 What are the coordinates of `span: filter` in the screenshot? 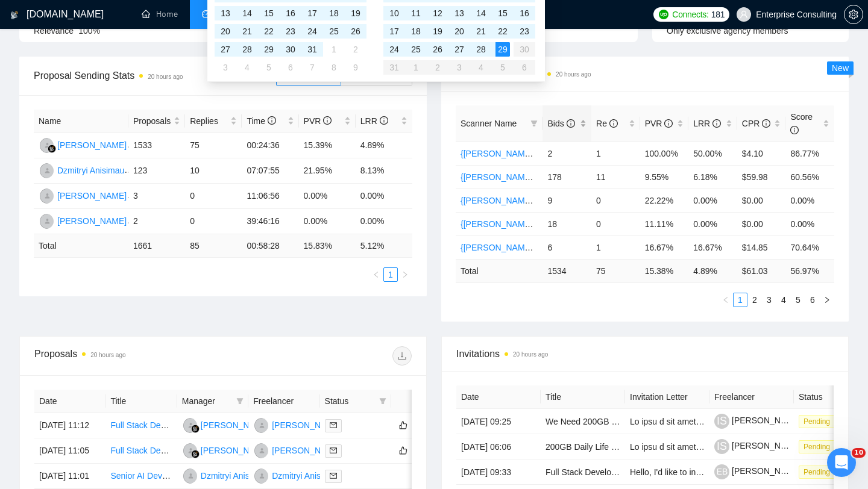 It's located at (382, 401).